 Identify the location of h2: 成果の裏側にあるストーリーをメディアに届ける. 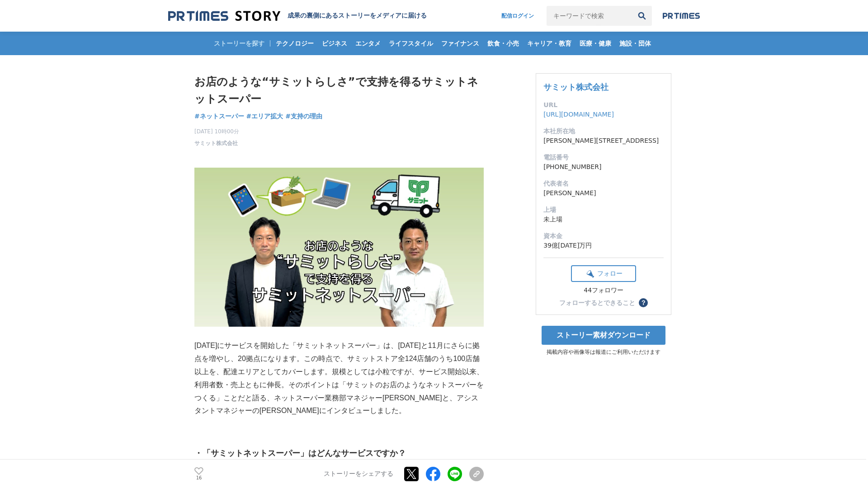
(357, 16).